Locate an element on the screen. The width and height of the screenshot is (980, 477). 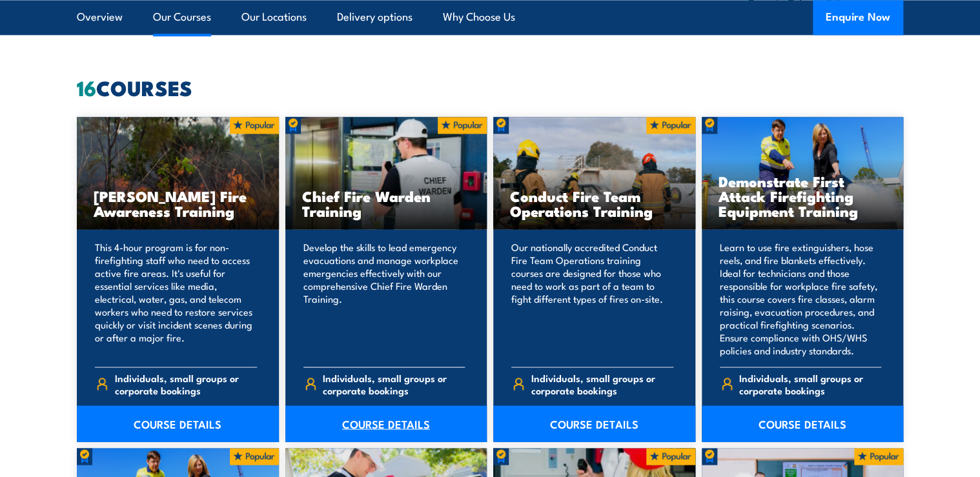
h3: Demonstrate First Attack Firefighting Equipment Training is located at coordinates (802, 196).